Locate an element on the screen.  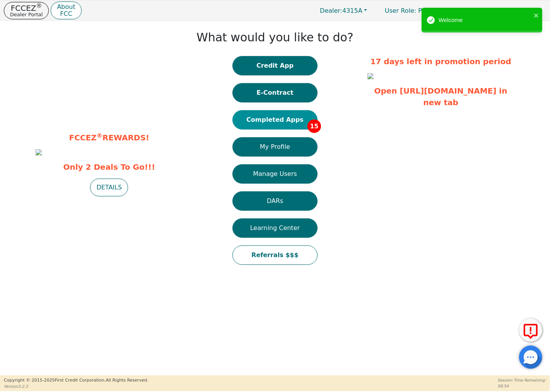
span: 15 is located at coordinates (314, 126).